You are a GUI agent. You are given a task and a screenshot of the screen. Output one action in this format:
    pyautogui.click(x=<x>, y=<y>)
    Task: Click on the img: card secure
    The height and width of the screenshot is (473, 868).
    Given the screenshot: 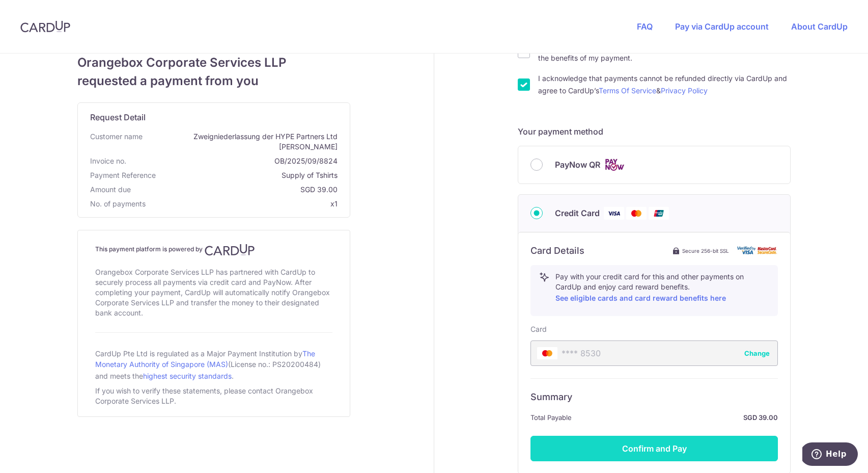 What is the action you would take?
    pyautogui.click(x=758, y=250)
    